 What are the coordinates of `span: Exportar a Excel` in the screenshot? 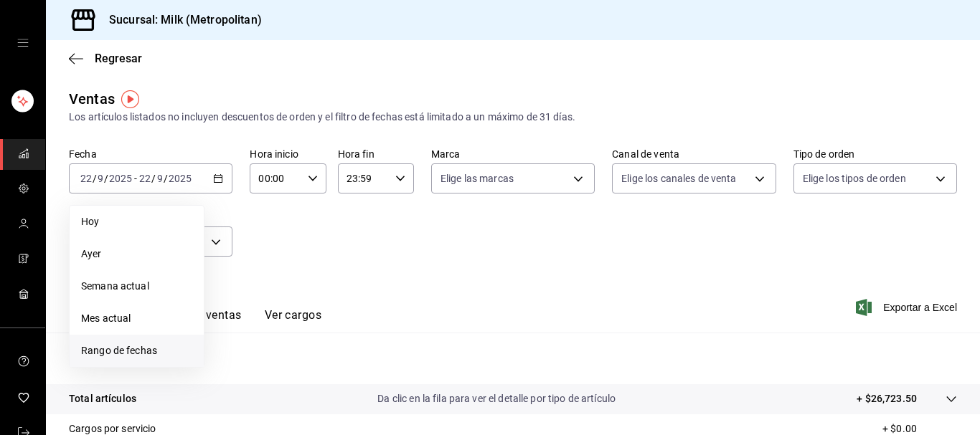 It's located at (908, 308).